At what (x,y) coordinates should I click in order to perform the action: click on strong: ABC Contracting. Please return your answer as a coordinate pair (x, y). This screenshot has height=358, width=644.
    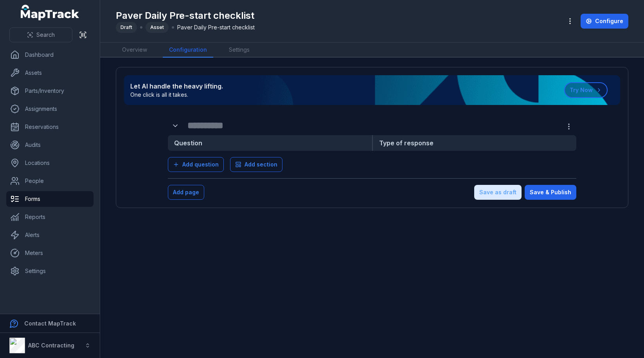
    Looking at the image, I should click on (51, 345).